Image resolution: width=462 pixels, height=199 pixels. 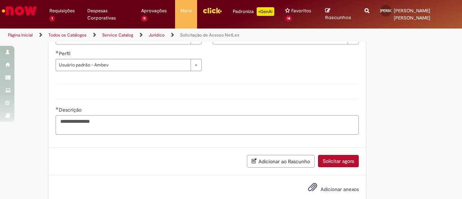 I want to click on ul: Trilhas de página, so click(x=154, y=35).